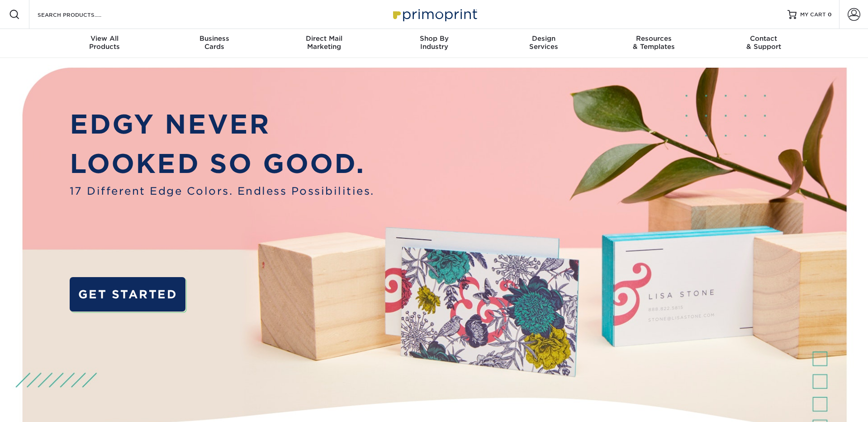  Describe the element at coordinates (434, 39) in the screenshot. I see `span: Shop By` at that location.